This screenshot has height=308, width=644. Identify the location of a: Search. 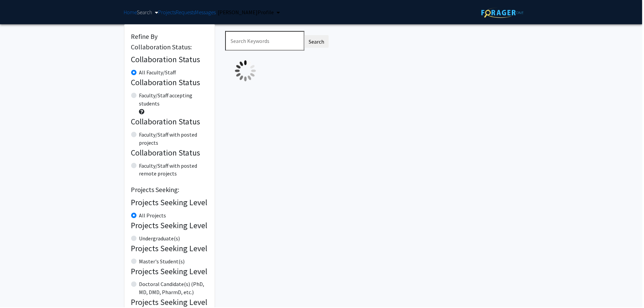
(148, 12).